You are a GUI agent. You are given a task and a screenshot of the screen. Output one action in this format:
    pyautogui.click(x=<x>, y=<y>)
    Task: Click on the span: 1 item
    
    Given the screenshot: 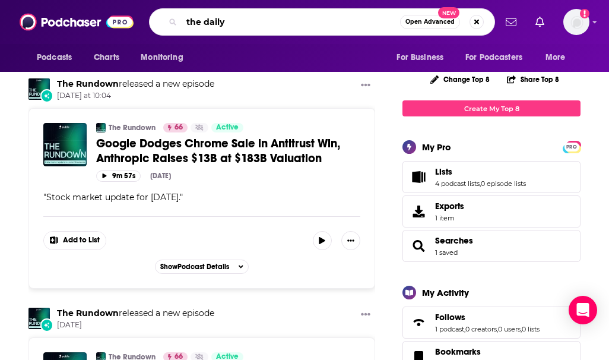 What is the action you would take?
    pyautogui.click(x=449, y=218)
    